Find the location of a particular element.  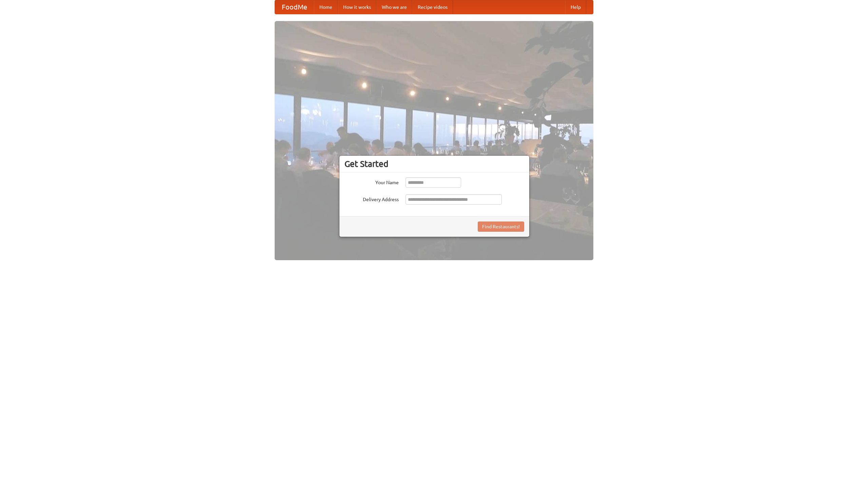

a: Help is located at coordinates (576, 7).